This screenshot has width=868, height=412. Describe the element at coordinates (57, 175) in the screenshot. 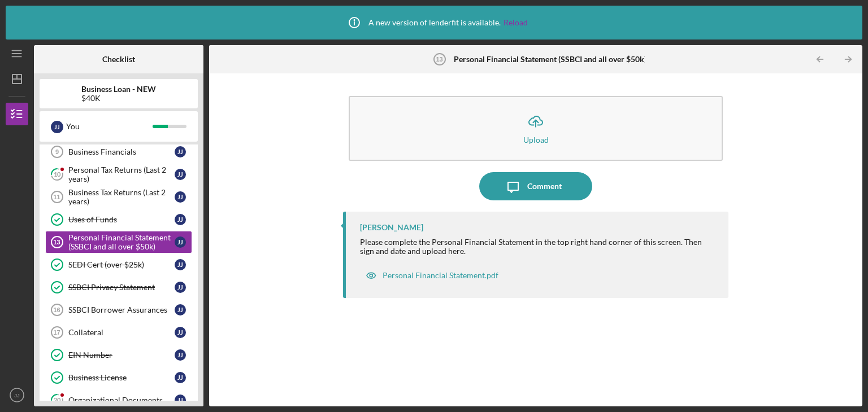

I see `tspan: 10` at that location.